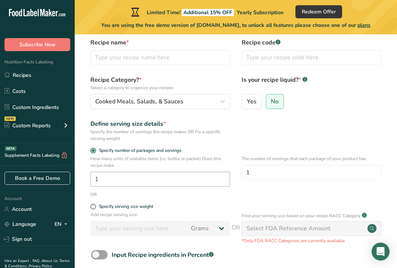 The image size is (397, 268). Describe the element at coordinates (37, 44) in the screenshot. I see `button: Subscribe Now` at that location.